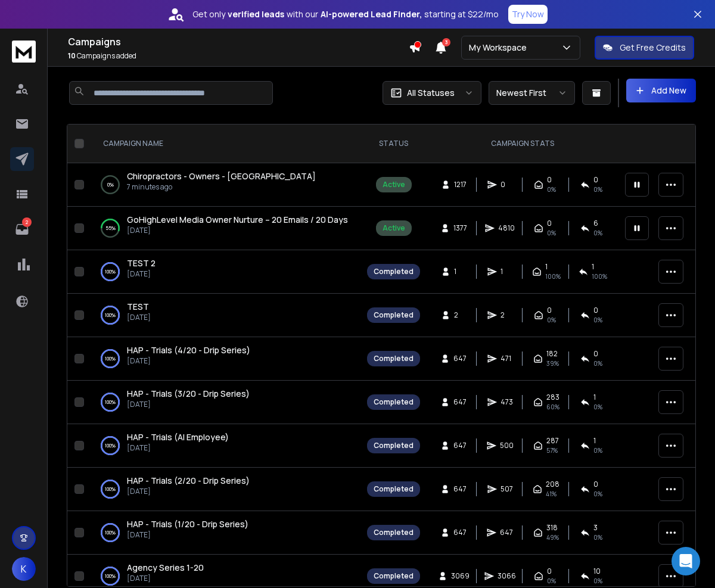 This screenshot has width=715, height=588. I want to click on span: HAP - Trials (4/20 - Drip Series), so click(189, 349).